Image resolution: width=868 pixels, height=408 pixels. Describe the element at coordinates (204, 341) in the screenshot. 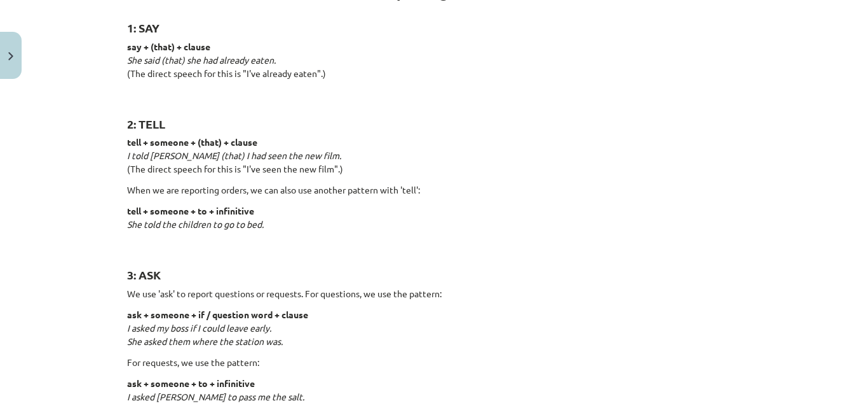

I see `em: She asked them where the station was.` at that location.